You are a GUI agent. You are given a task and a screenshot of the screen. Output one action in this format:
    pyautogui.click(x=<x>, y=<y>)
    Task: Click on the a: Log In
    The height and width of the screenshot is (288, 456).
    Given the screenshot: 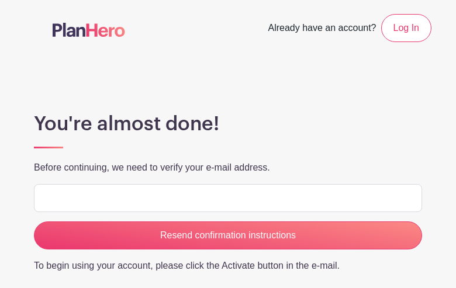 What is the action you would take?
    pyautogui.click(x=407, y=28)
    